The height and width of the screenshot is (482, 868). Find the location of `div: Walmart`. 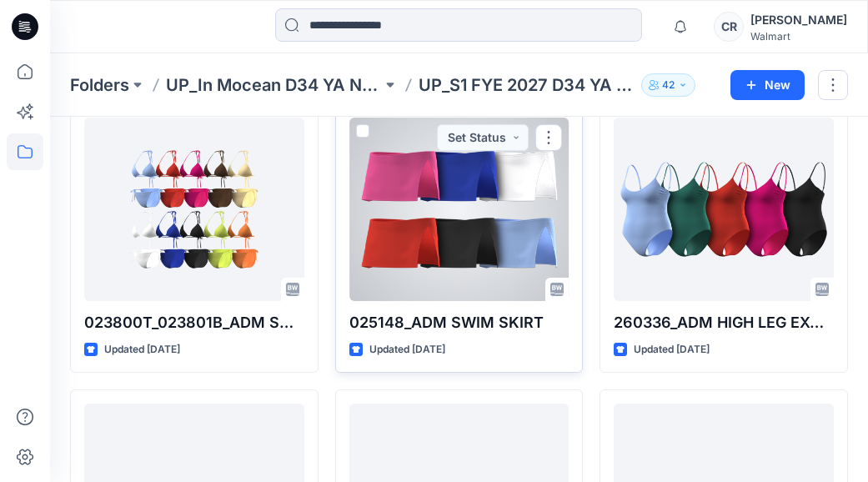

div: Walmart is located at coordinates (799, 36).